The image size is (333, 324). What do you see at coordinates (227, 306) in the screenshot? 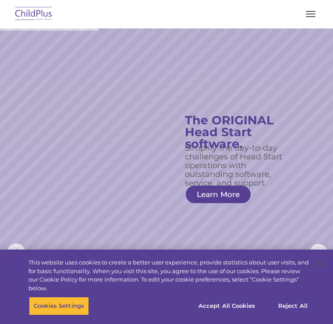
I see `button: Accept All Cookies` at bounding box center [227, 306].